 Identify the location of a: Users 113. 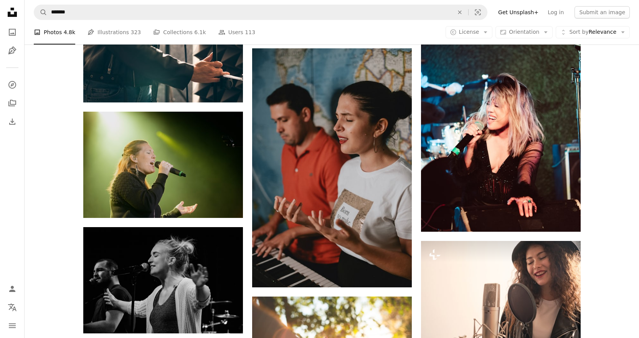
(237, 32).